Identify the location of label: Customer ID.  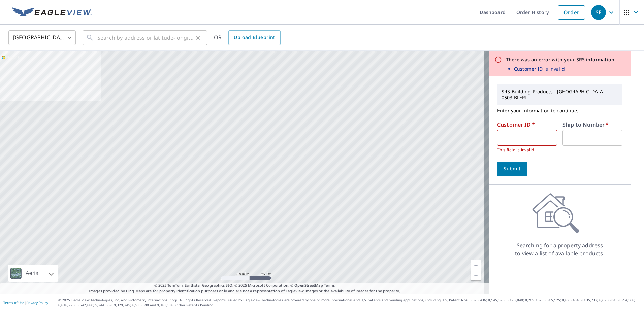
(516, 125).